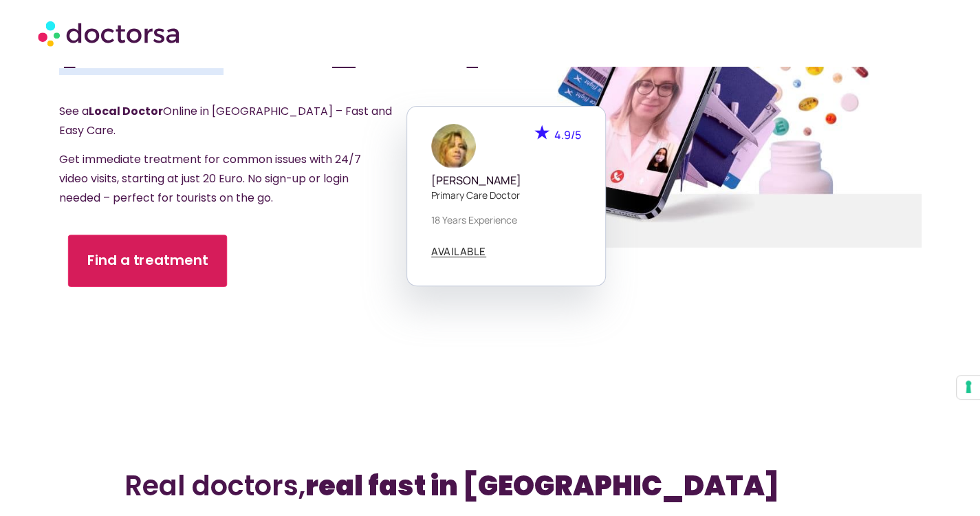 The height and width of the screenshot is (516, 980). What do you see at coordinates (210, 178) in the screenshot?
I see `span: Get immediate treatment for common issues with 24/7 video visits, starting at just 20 Euro. No si...` at bounding box center [210, 178].